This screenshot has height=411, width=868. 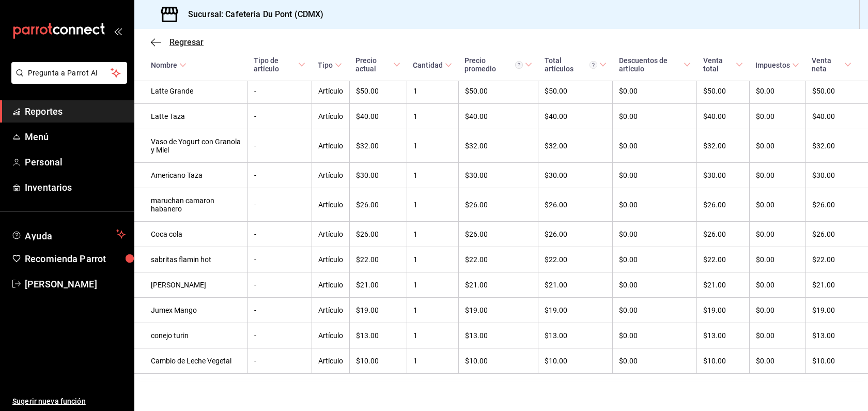 I want to click on span: Tipo, so click(x=330, y=65).